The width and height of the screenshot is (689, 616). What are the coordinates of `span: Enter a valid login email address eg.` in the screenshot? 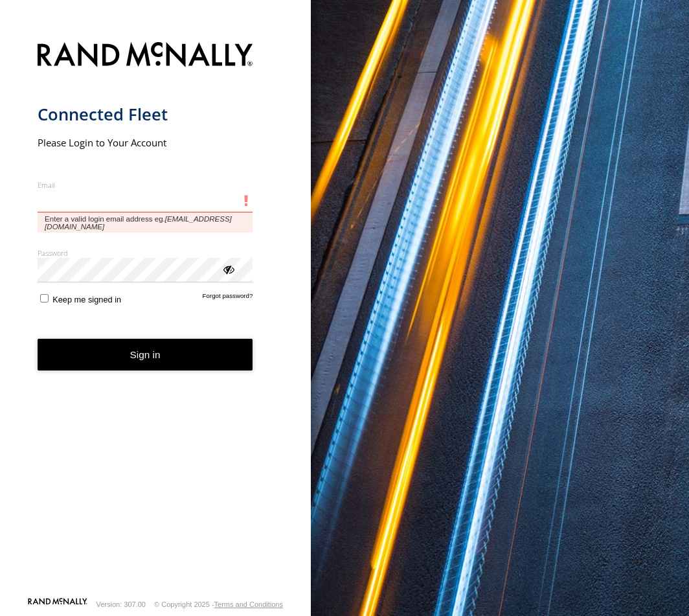 It's located at (145, 222).